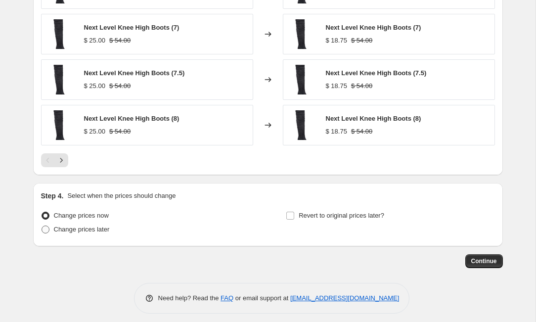 This screenshot has width=536, height=322. Describe the element at coordinates (61, 160) in the screenshot. I see `button: Next` at that location.